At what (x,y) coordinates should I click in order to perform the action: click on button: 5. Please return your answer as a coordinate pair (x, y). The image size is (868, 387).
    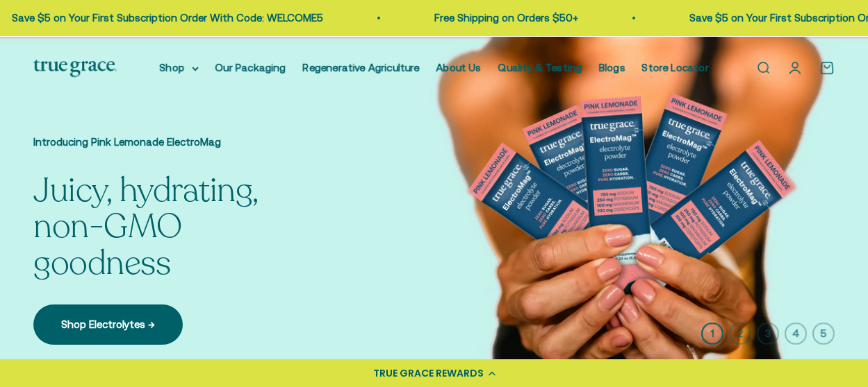
    Looking at the image, I should click on (823, 333).